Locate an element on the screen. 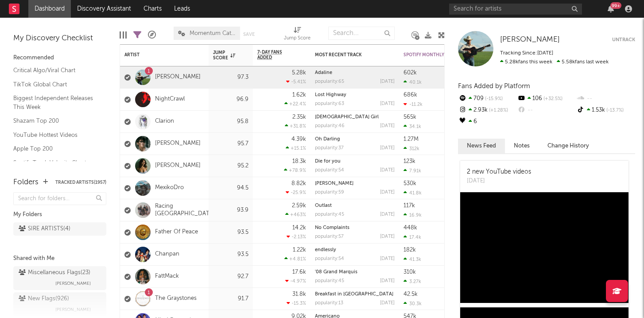 The height and width of the screenshot is (318, 644). div: +22.4 % is located at coordinates (295, 104).